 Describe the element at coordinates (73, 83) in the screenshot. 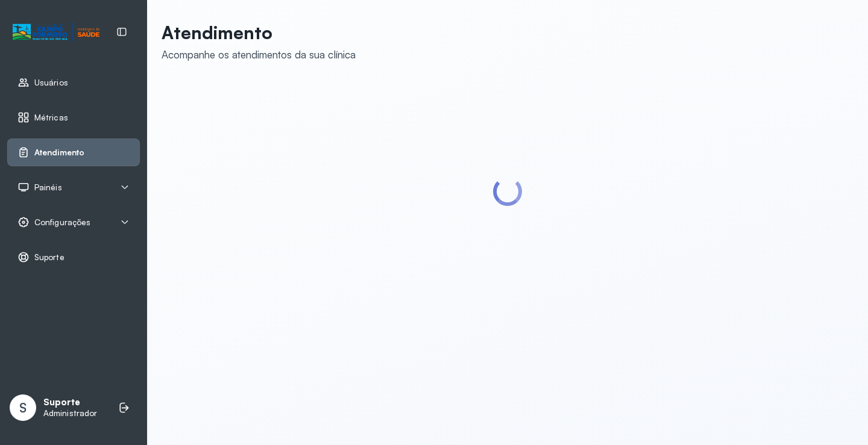

I see `a: Usuários` at that location.